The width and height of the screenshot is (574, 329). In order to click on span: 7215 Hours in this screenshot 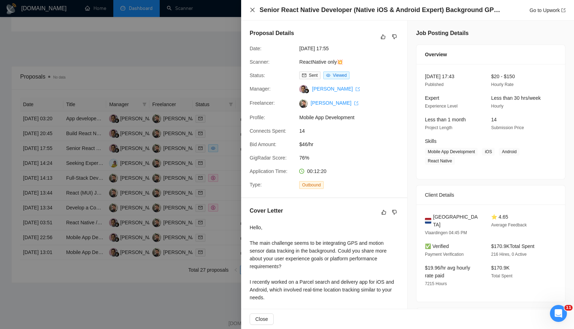, I will do `click(436, 284)`.